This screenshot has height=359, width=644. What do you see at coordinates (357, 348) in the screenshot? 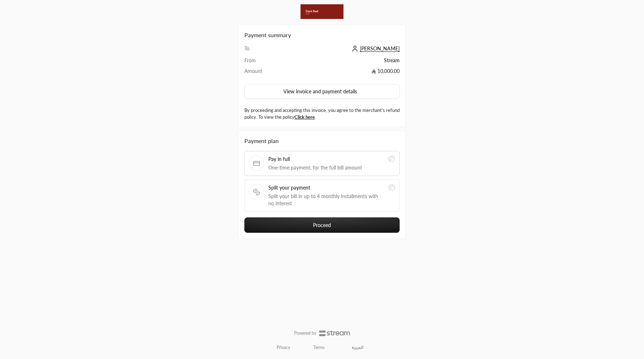
I see `a: العربية` at bounding box center [357, 348].